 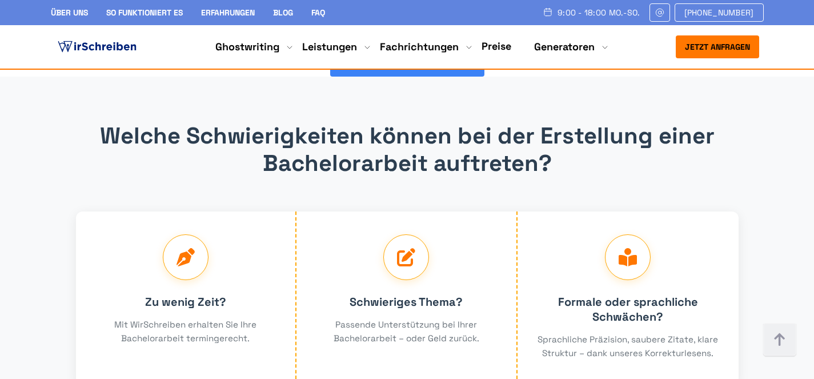 I want to click on a: Preise, so click(x=497, y=46).